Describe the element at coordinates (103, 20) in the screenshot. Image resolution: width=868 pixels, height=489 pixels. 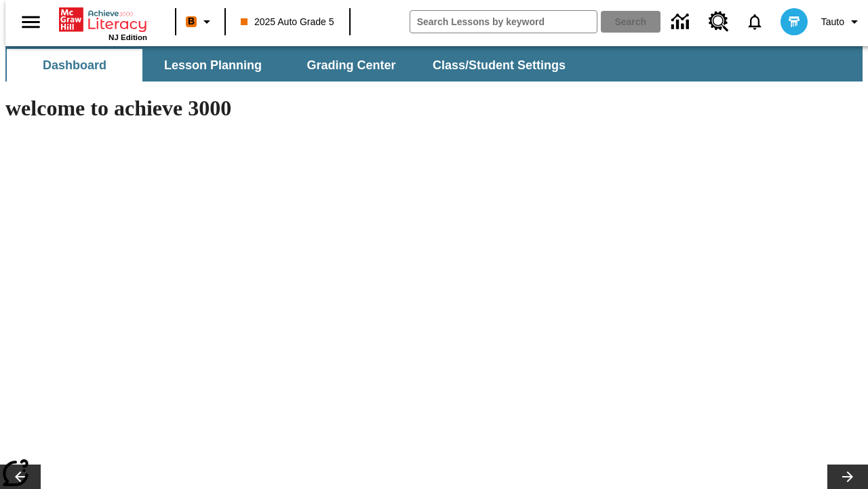
I see `a: Home` at that location.